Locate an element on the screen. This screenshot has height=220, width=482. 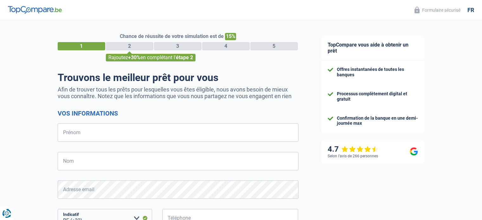
div: Selon l’avis de 266 personnes is located at coordinates (353, 156).